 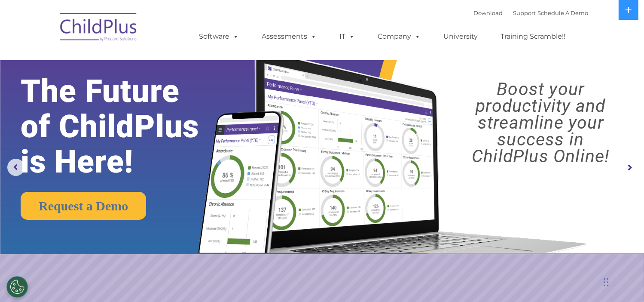 I want to click on a: Support, so click(x=524, y=13).